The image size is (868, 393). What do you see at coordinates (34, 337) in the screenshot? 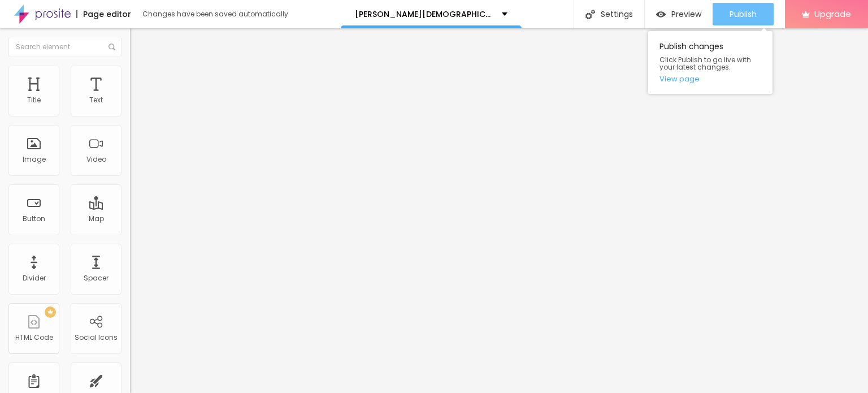
I see `div: HTML Code` at bounding box center [34, 337].